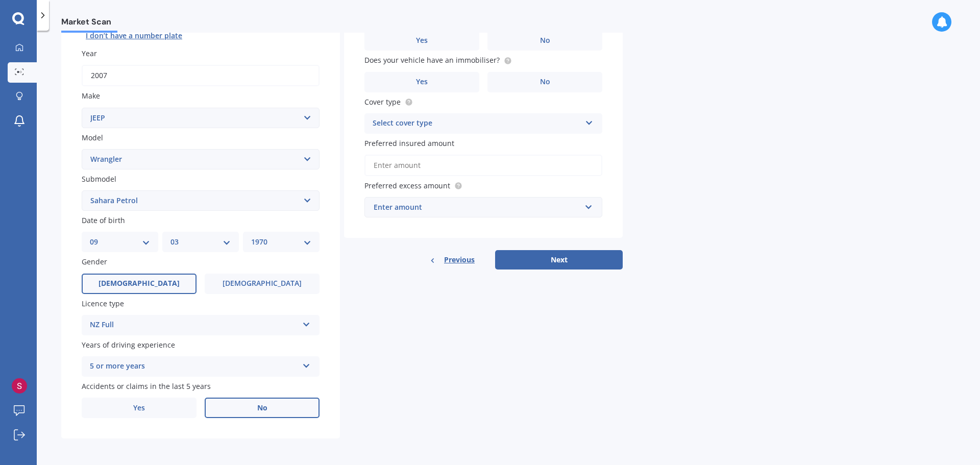 The image size is (980, 465). I want to click on span: Year, so click(90, 53).